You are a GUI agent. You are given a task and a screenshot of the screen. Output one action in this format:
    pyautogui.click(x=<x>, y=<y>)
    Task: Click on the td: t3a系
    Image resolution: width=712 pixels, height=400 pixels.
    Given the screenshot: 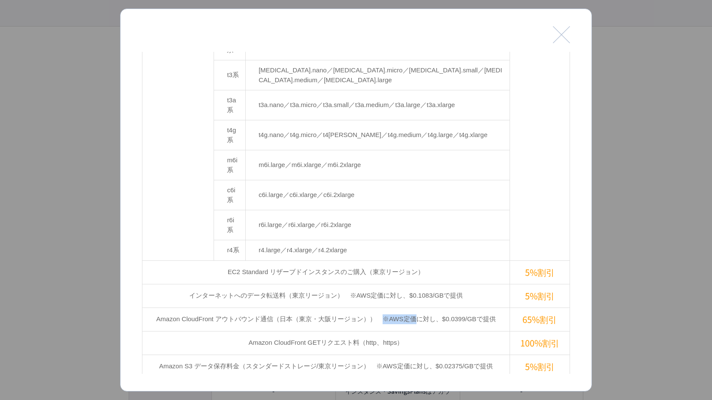 What is the action you would take?
    pyautogui.click(x=230, y=105)
    